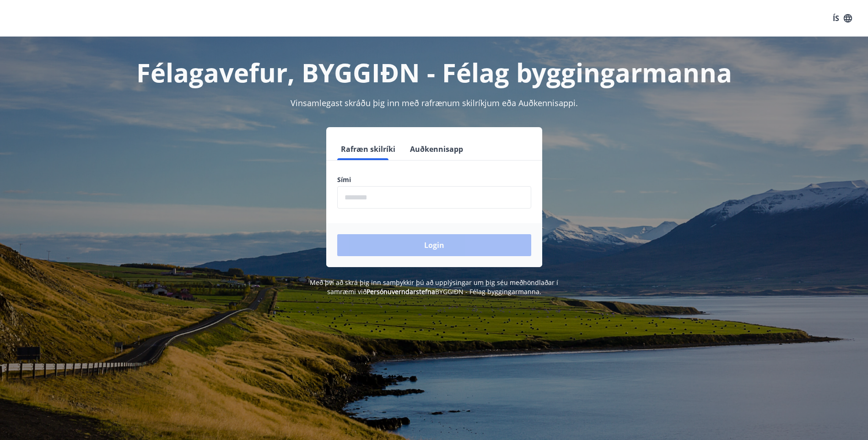 This screenshot has height=440, width=868. I want to click on span: Með því að skrá þig inn samþykkir þú að upplýsingar um þig séu meðhöndlaðar í samræmi við BYGGIÐN..., so click(434, 287).